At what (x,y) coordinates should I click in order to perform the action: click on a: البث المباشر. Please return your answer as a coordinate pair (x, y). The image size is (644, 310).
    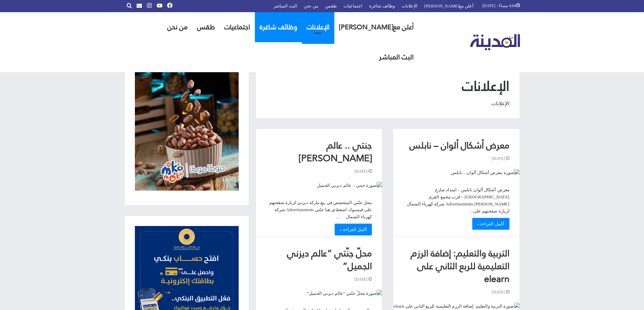
    Looking at the image, I should click on (396, 57).